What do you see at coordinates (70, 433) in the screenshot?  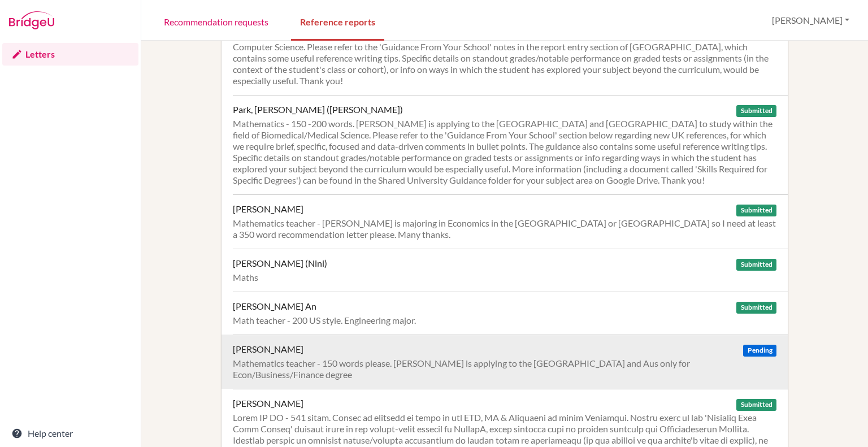 I see `a: Help center` at bounding box center [70, 433].